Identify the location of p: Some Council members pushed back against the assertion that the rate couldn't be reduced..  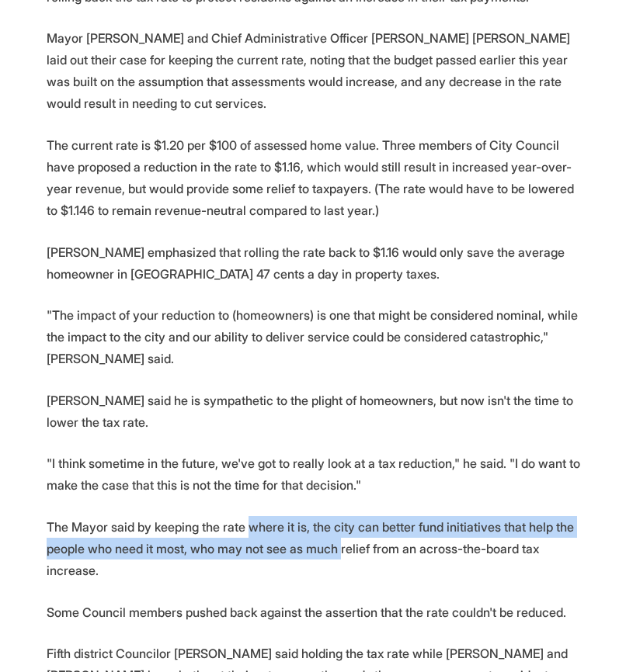
(317, 612).